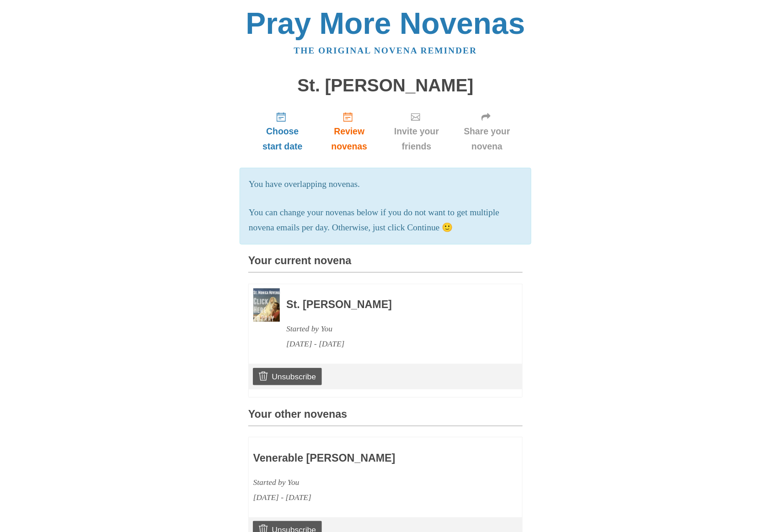 The width and height of the screenshot is (771, 532). Describe the element at coordinates (386, 220) in the screenshot. I see `p: You can change your novenas below if you do not want to get multiple novena emails per day. Other...` at that location.